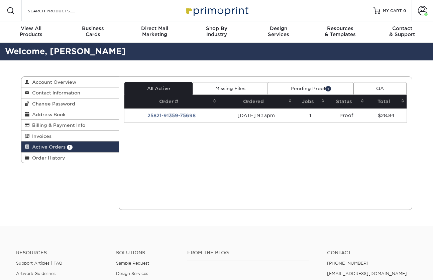 This screenshot has height=280, width=433. Describe the element at coordinates (154, 31) in the screenshot. I see `div: Marketing` at that location.